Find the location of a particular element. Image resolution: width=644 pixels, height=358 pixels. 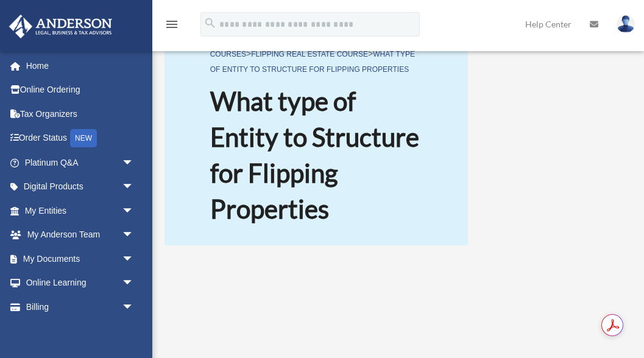

a: COURSES is located at coordinates (228, 54).